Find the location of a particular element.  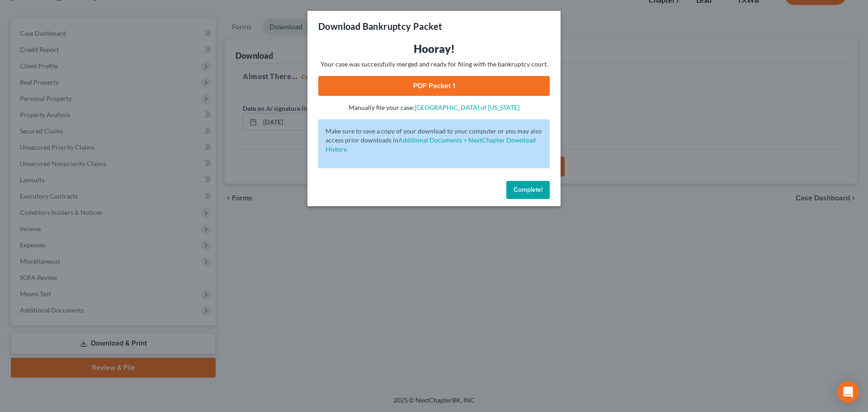

p: Make sure to save a copy of your download to your computer or you may also access prior downloads in is located at coordinates (434, 140).